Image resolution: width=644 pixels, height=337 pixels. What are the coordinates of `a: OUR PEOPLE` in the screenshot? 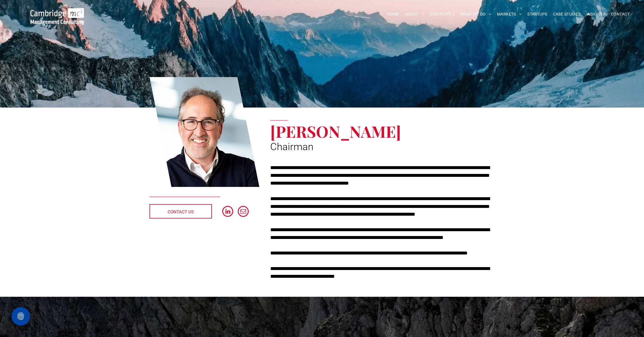 It's located at (442, 14).